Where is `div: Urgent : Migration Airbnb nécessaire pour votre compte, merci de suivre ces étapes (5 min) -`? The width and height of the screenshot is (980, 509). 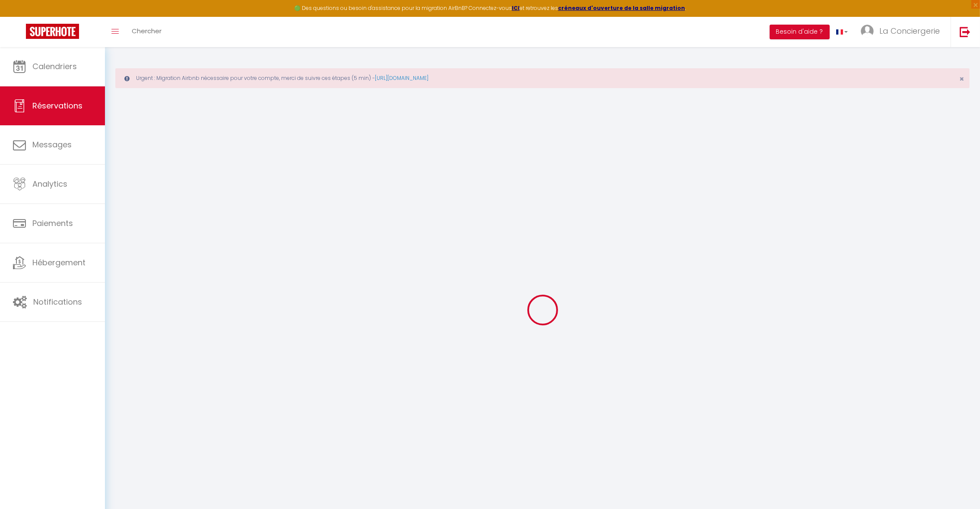 div: Urgent : Migration Airbnb nécessaire pour votre compte, merci de suivre ces étapes (5 min) - is located at coordinates (542, 78).